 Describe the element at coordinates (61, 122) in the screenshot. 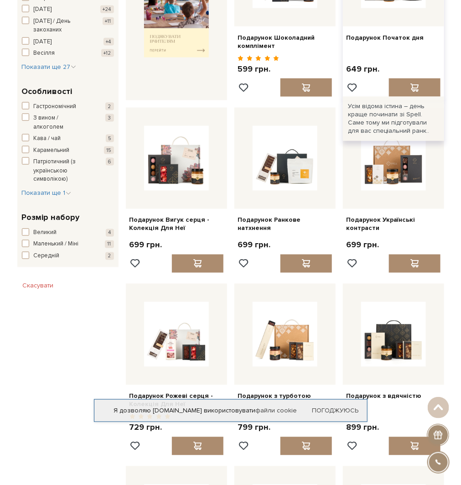

I see `span: З вином / алкоголем` at that location.